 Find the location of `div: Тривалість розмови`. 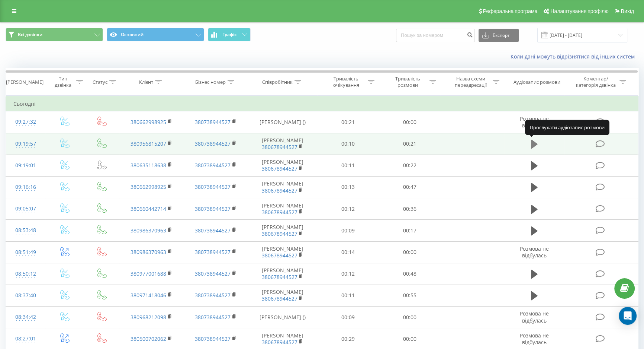

div: Тривалість розмови is located at coordinates (407, 82).